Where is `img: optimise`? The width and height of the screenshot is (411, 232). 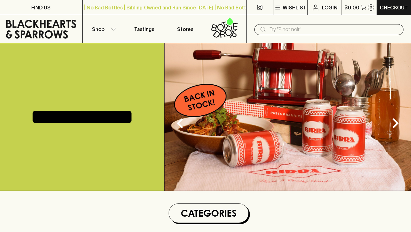 img: optimise is located at coordinates (288, 117).